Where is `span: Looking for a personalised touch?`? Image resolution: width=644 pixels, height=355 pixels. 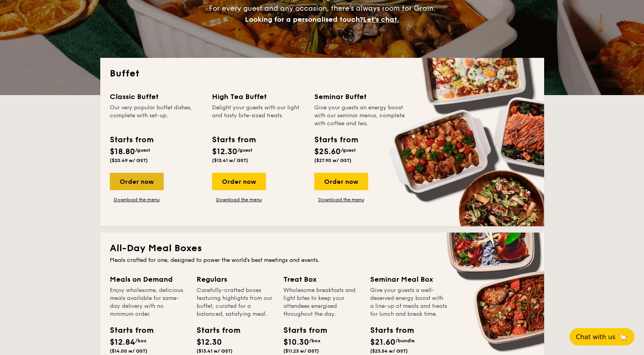
span: Looking for a personalised touch? is located at coordinates (304, 20).